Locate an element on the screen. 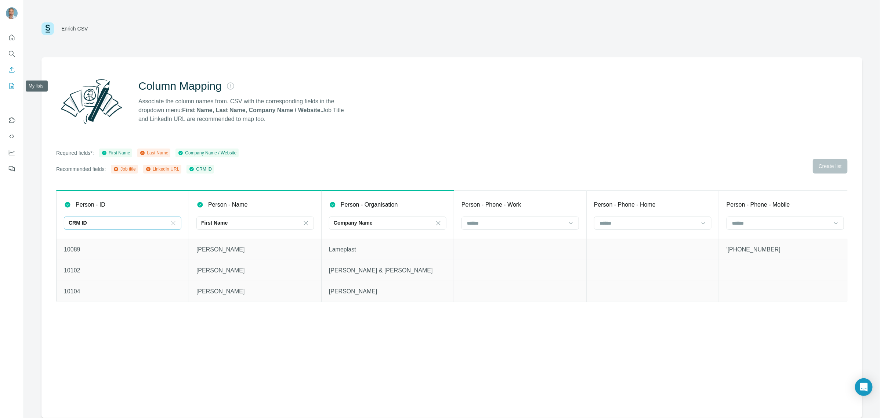 The image size is (880, 418). div: CRM ID is located at coordinates (200, 169).